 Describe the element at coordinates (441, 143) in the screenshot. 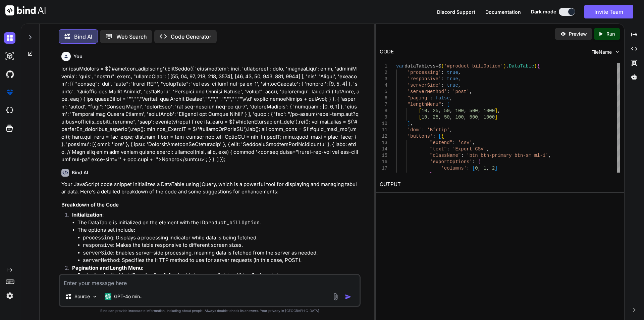

I see `span: "extend"` at that location.